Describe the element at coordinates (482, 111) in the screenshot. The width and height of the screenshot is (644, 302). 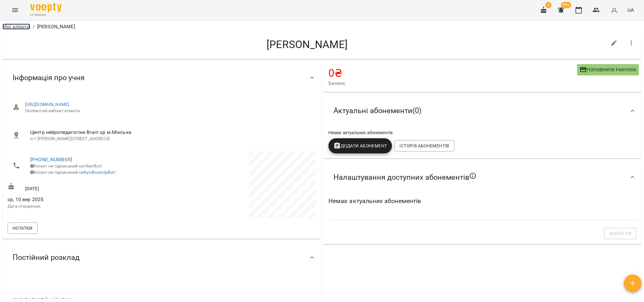
I see `div: Актуальні абонементи(0)` at that location.